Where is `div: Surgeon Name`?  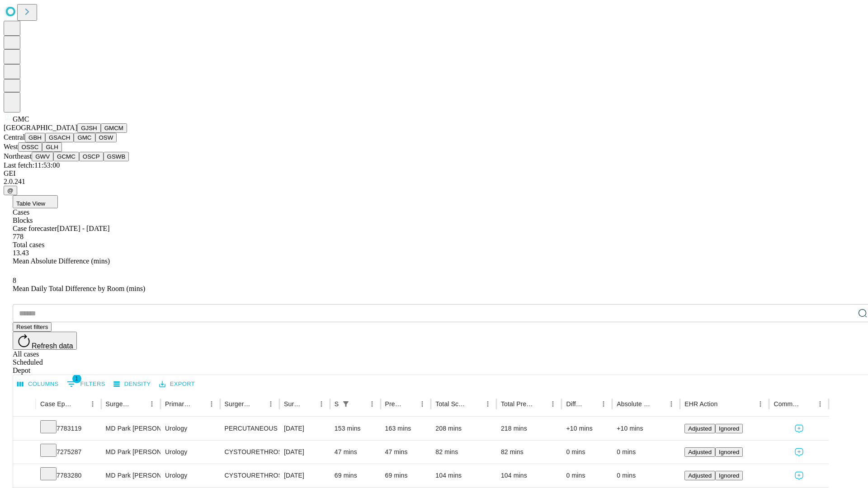
div: Surgeon Name is located at coordinates (119, 404).